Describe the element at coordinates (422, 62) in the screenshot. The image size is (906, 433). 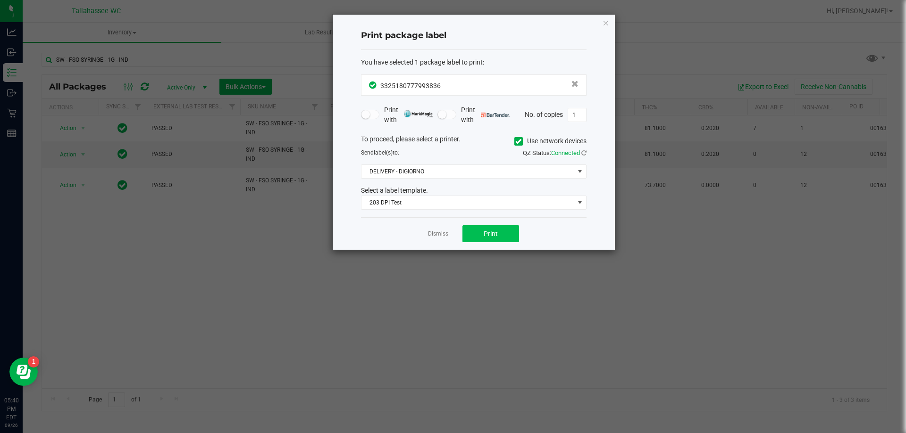
I see `span: You have selected 1 package label to print` at that location.